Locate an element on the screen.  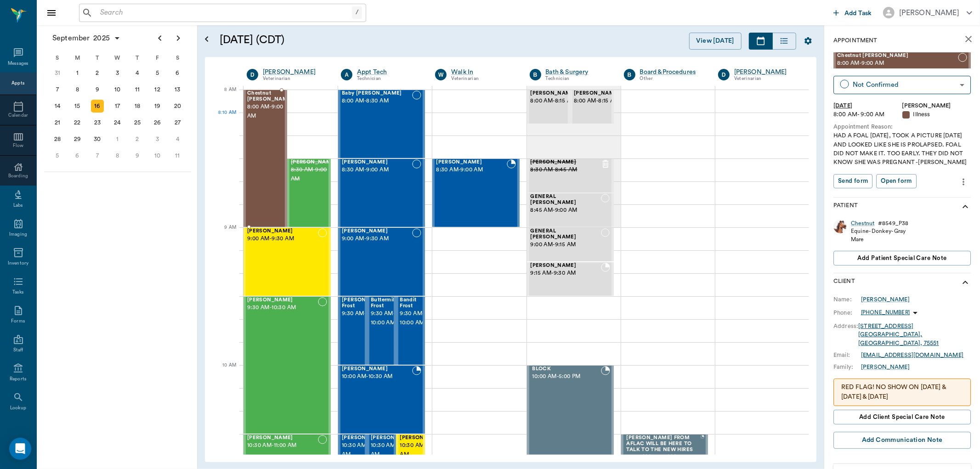
span: Add patient Special Care Note is located at coordinates (902, 258).